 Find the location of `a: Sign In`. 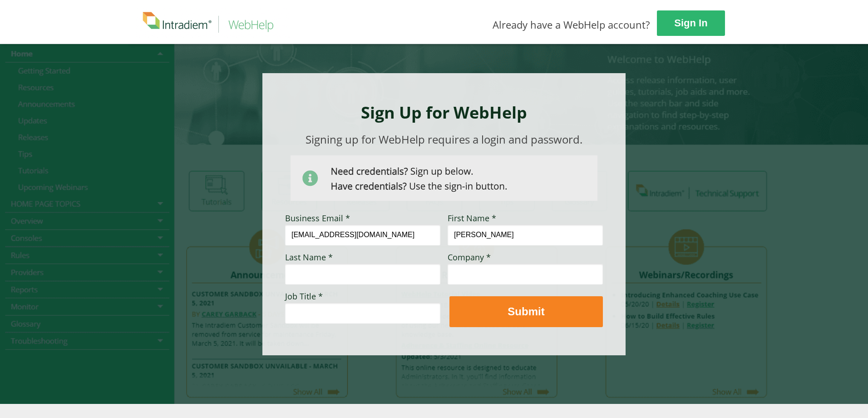

a: Sign In is located at coordinates (690, 23).